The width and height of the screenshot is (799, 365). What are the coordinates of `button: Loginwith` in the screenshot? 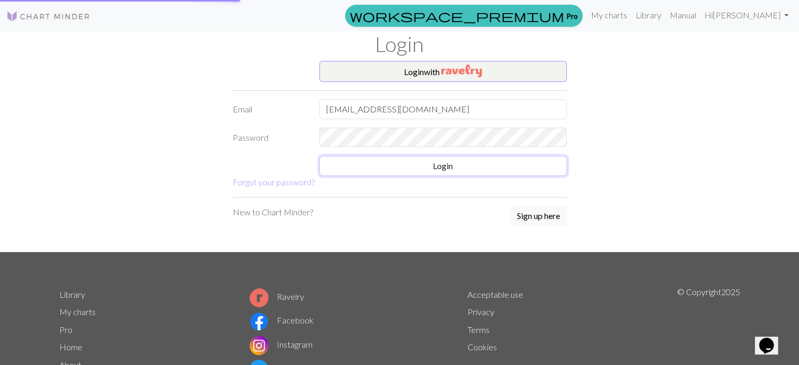 It's located at (443, 71).